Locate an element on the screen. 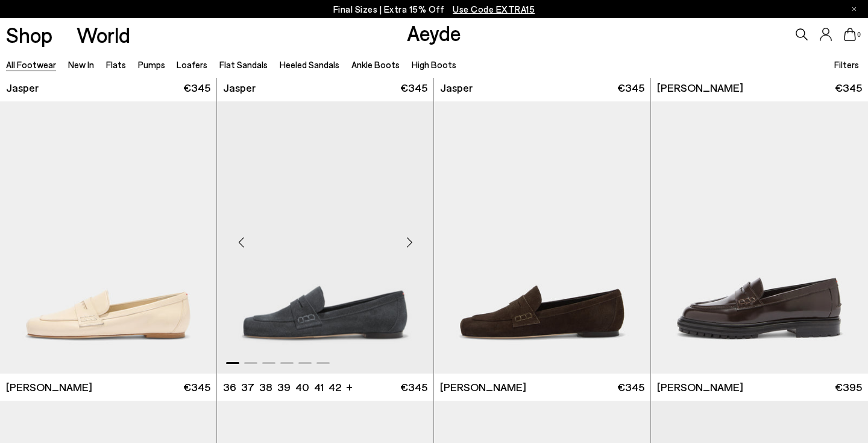 The width and height of the screenshot is (868, 443). a: Flat Sandals is located at coordinates (243, 65).